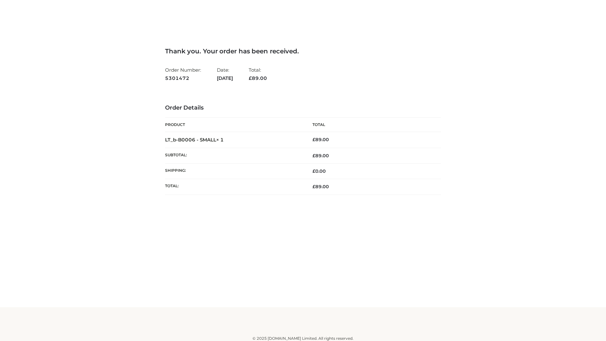 The image size is (606, 341). Describe the element at coordinates (303, 108) in the screenshot. I see `h3: Order Details` at that location.